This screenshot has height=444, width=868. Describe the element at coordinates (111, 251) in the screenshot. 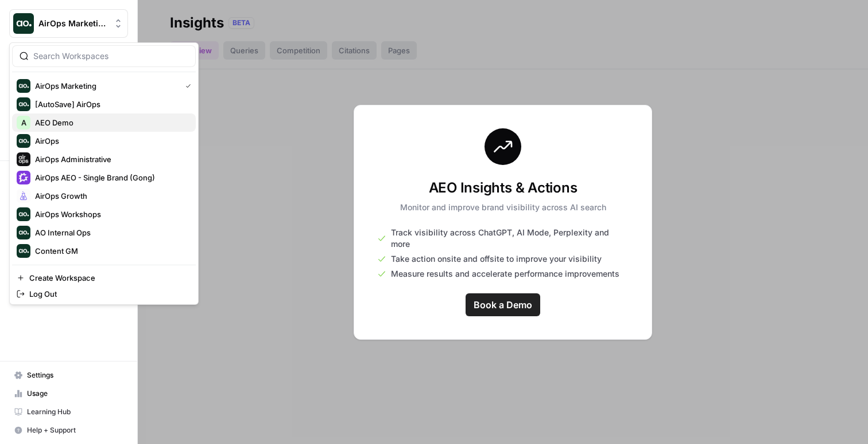

I see `span: Content GM` at that location.